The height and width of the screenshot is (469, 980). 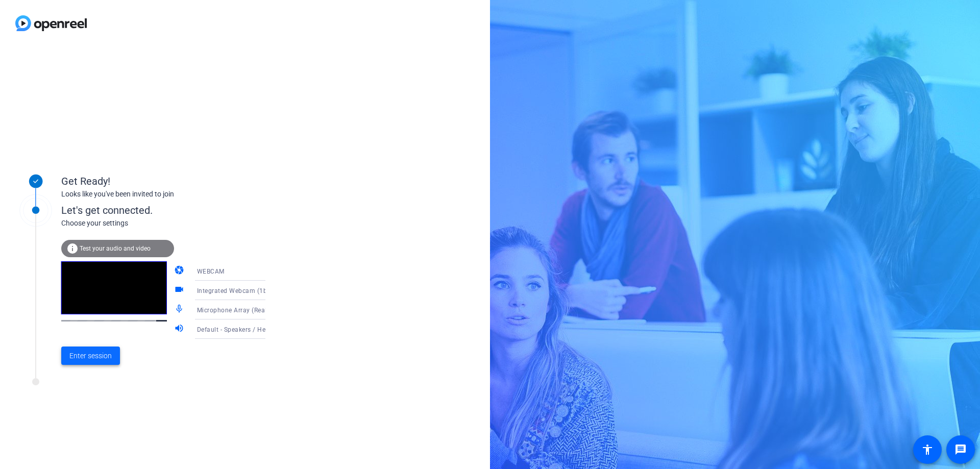 I want to click on span: Default - Speakers / Headphones (Realtek(R) Audio), so click(x=274, y=329).